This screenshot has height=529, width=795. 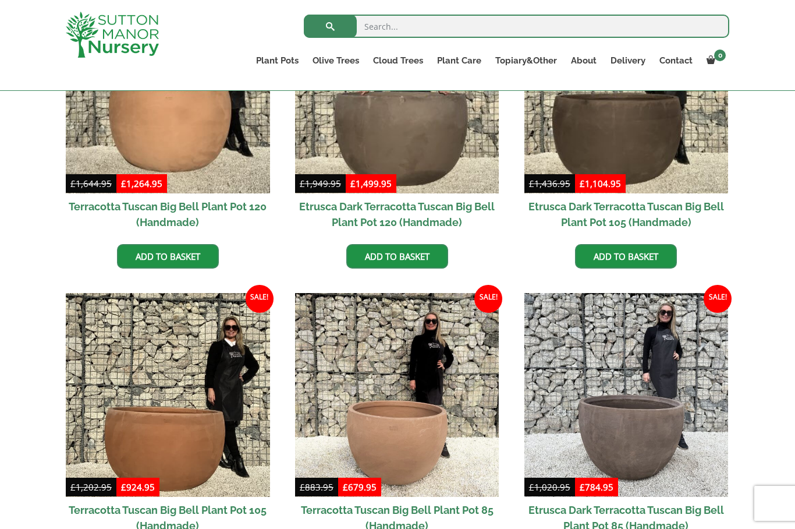 What do you see at coordinates (138, 487) in the screenshot?
I see `bdi: 924.95` at bounding box center [138, 487].